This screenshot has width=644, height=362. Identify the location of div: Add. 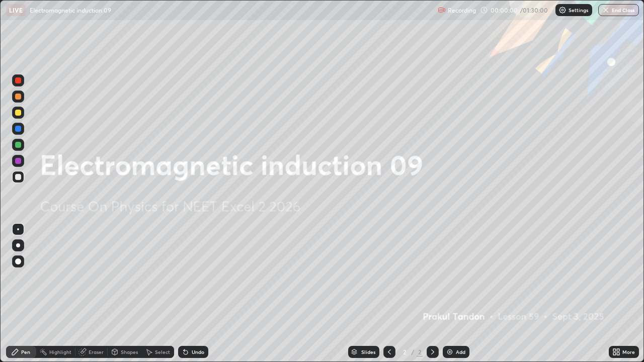
(461, 352).